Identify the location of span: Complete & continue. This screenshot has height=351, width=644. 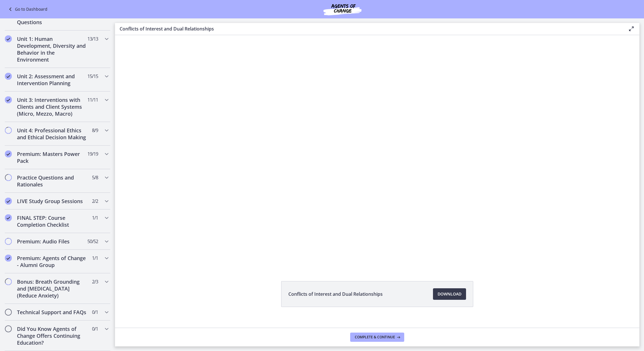
(375, 337).